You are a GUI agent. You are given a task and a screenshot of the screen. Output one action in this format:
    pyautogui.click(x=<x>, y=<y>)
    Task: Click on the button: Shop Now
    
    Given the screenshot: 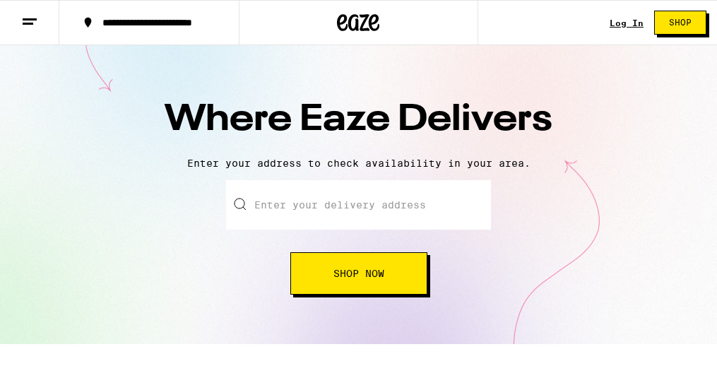 What is the action you would take?
    pyautogui.click(x=359, y=273)
    